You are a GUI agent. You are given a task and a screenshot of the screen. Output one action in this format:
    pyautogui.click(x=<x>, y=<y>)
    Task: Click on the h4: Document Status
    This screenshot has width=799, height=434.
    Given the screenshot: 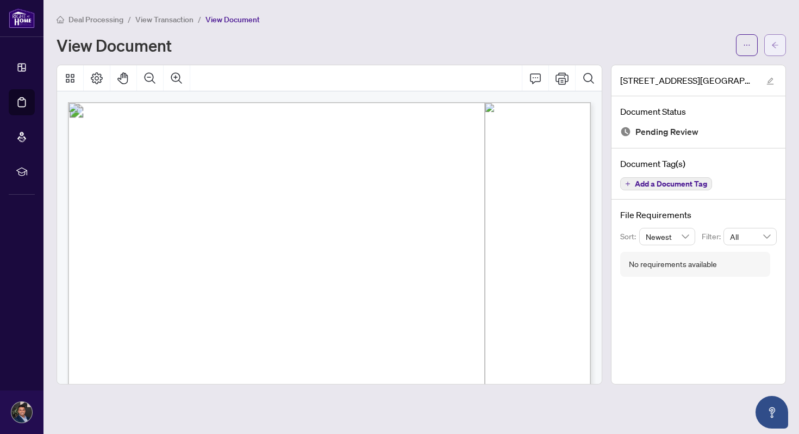 What is the action you would take?
    pyautogui.click(x=698, y=111)
    